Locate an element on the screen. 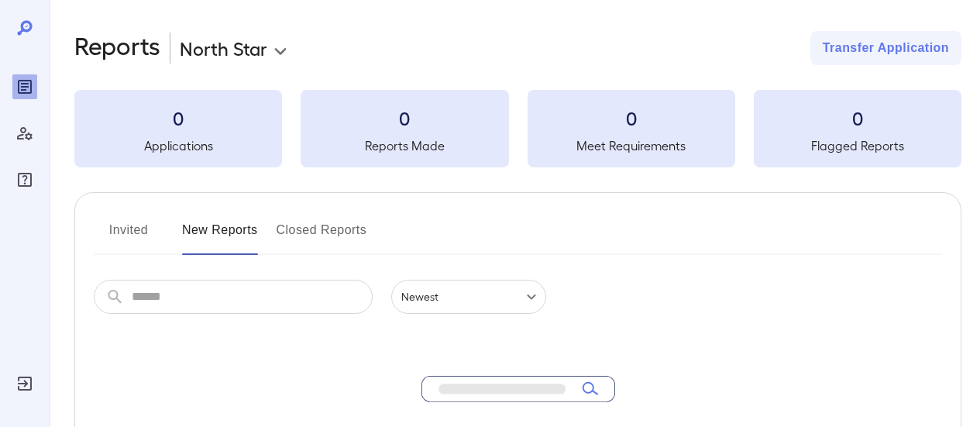 Image resolution: width=980 pixels, height=427 pixels. div: FAQ is located at coordinates (24, 180).